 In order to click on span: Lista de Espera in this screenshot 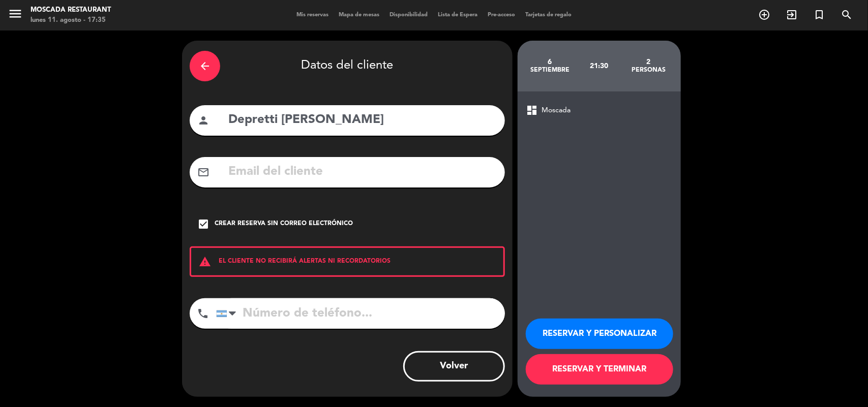, I will do `click(457, 14)`.